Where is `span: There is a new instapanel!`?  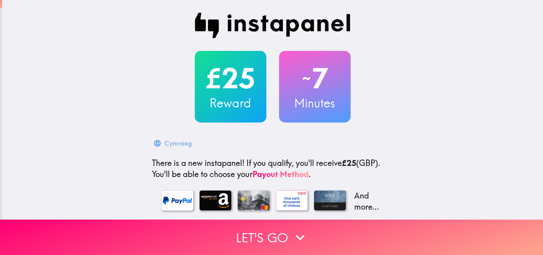 span: There is a new instapanel! is located at coordinates (198, 163).